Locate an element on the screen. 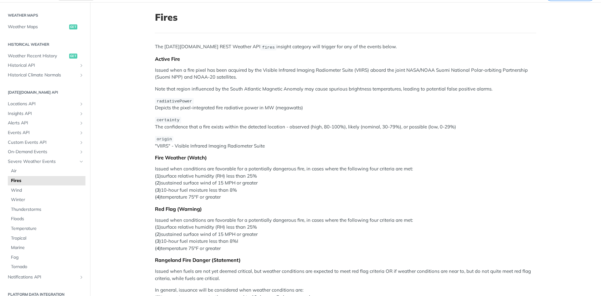 The width and height of the screenshot is (601, 296). span: Insights API is located at coordinates (43, 114).